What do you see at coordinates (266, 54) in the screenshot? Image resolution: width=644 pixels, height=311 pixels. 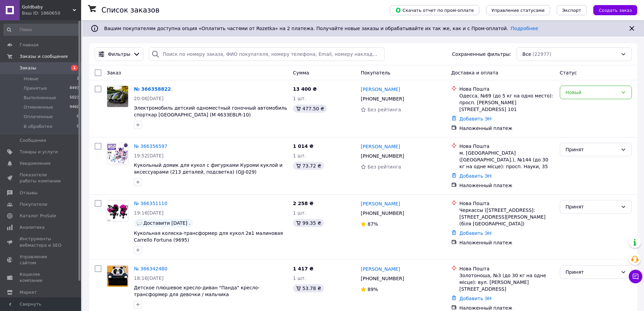 I see `input: Поиск по номеру заказа, ФИО покупателя, номеру телефона, Email, номеру накладной` at bounding box center [266, 54].